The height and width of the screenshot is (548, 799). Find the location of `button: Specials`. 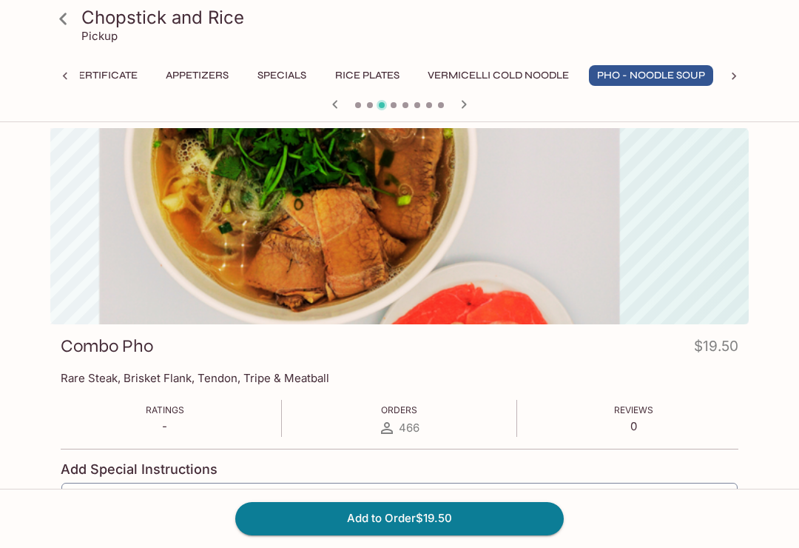

button: Specials is located at coordinates (282, 75).